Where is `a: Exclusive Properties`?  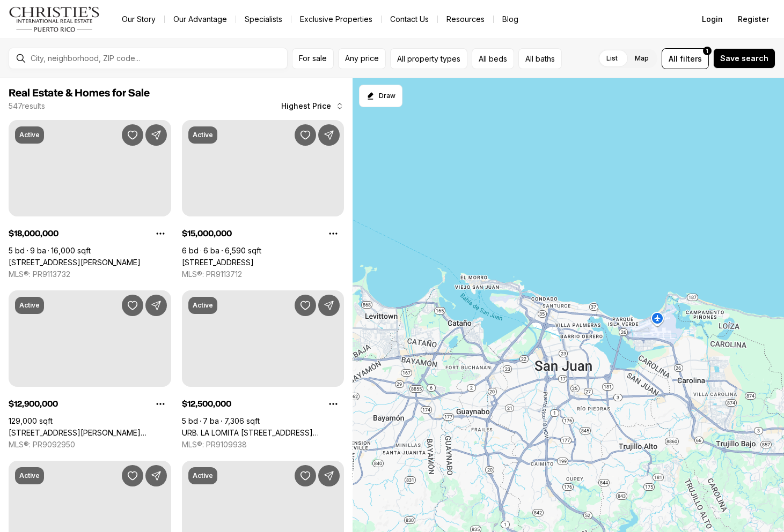 a: Exclusive Properties is located at coordinates (336, 19).